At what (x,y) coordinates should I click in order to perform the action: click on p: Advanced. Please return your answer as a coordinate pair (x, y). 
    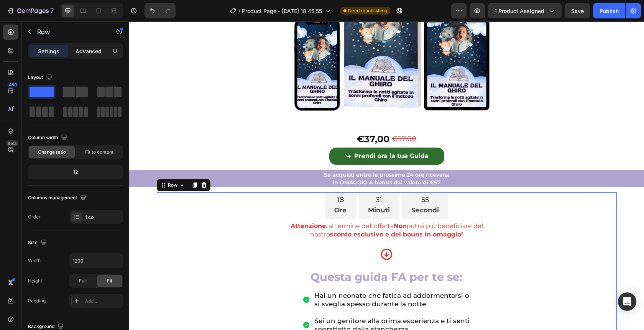
    Looking at the image, I should click on (89, 51).